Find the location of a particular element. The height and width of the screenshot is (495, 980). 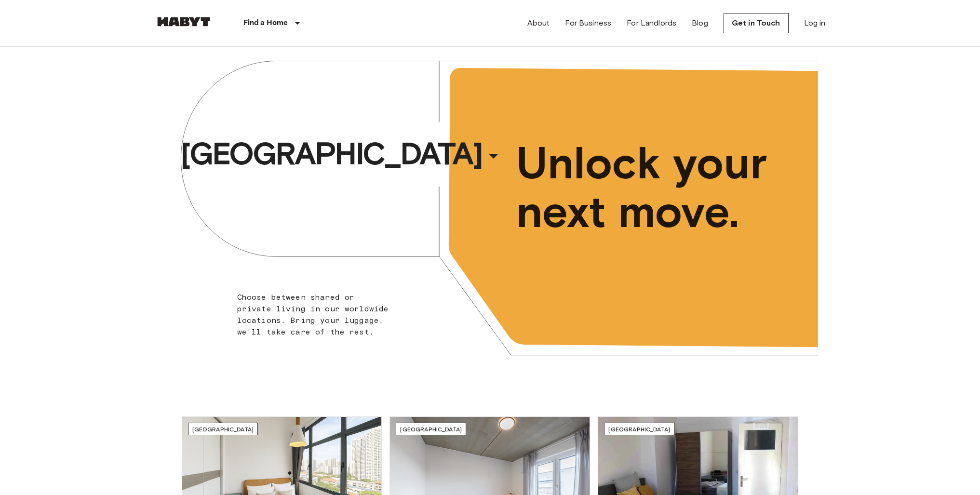

a: Log in is located at coordinates (815, 23).